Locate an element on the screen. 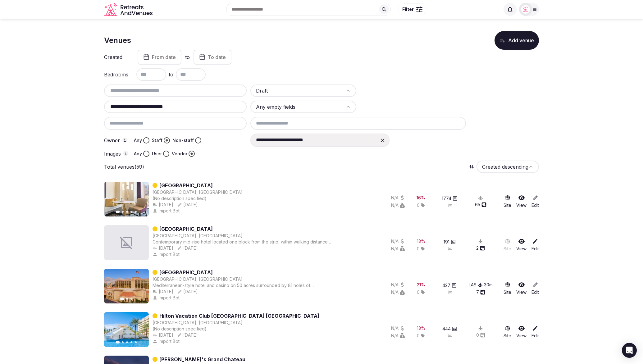 The height and width of the screenshot is (364, 643). button: 444 is located at coordinates (450, 329).